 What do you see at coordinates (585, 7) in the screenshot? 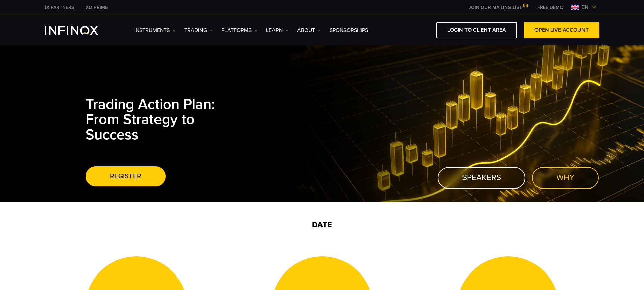
I see `span: en` at bounding box center [585, 7].